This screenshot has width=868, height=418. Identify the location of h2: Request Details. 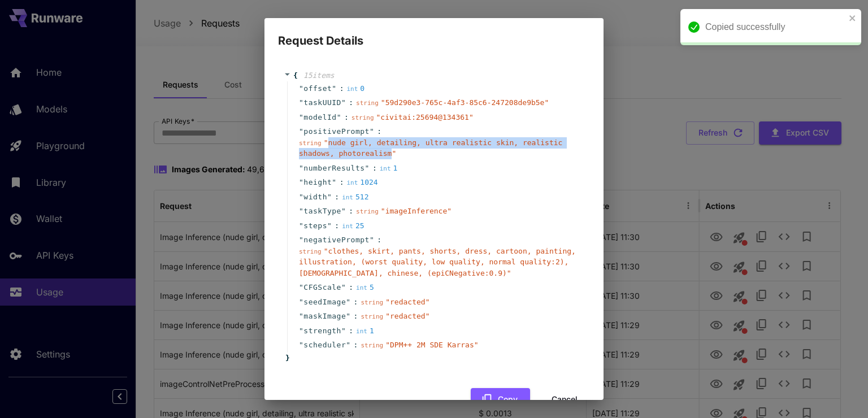
(434, 34).